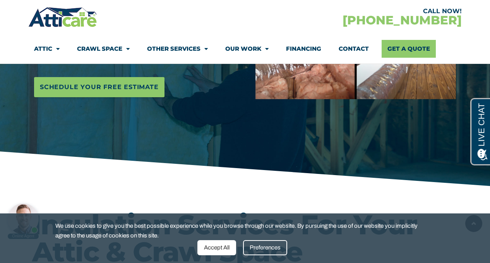 The image size is (490, 263). Describe the element at coordinates (41, 11) in the screenshot. I see `span: Opens a chat window` at that location.